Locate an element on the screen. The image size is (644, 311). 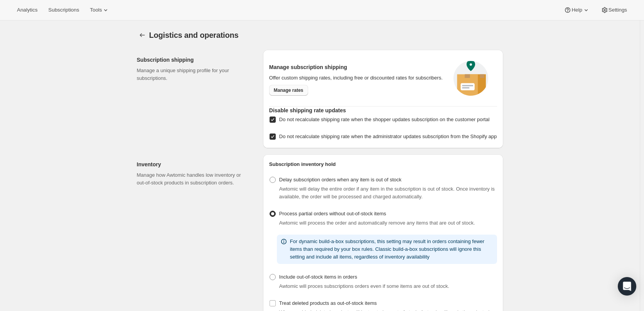
button: Help is located at coordinates (576, 10).